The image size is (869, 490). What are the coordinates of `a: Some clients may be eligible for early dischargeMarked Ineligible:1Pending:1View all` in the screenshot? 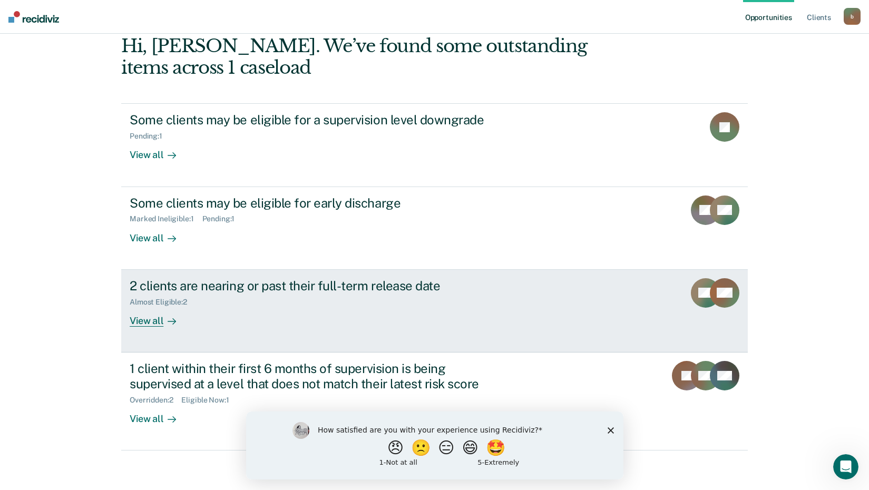 It's located at (434, 228).